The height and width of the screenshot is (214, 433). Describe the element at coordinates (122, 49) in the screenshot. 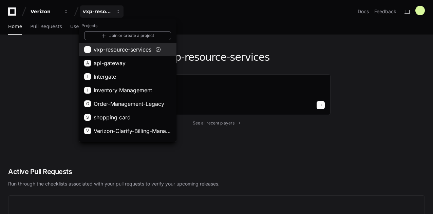

I see `span: vxp-resource-services` at that location.